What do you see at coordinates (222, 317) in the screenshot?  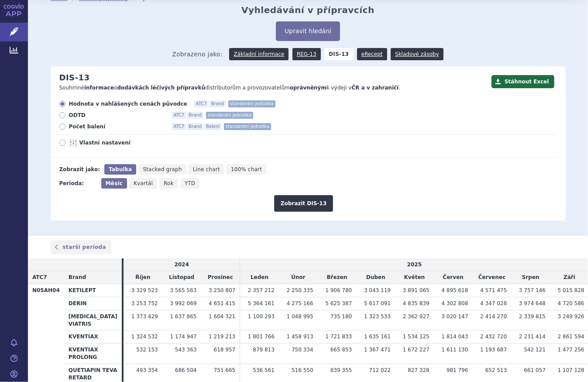 I see `span: 1 604 321` at bounding box center [222, 317].